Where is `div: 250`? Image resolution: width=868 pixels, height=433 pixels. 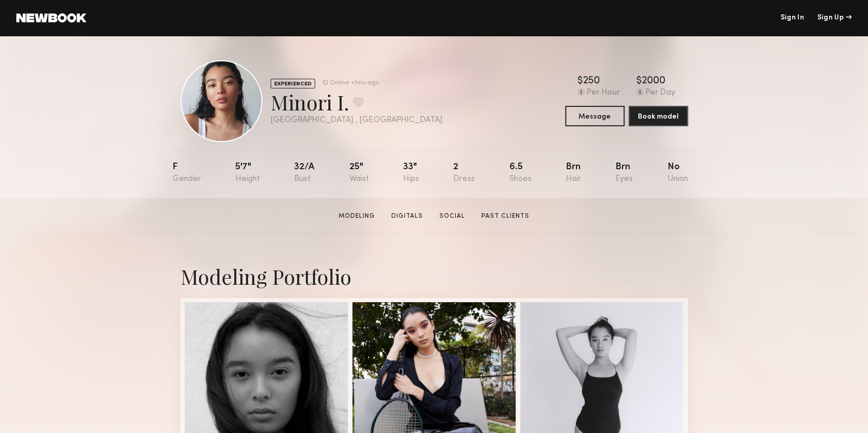
div: 250 is located at coordinates (591, 81).